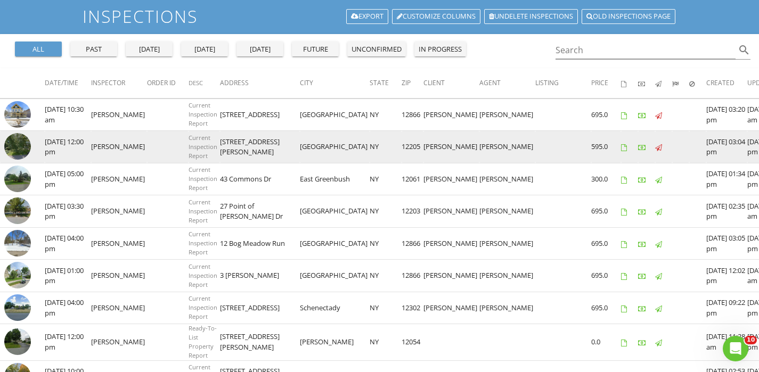  What do you see at coordinates (385, 83) in the screenshot?
I see `th: State: Not sorted.` at bounding box center [385, 83].